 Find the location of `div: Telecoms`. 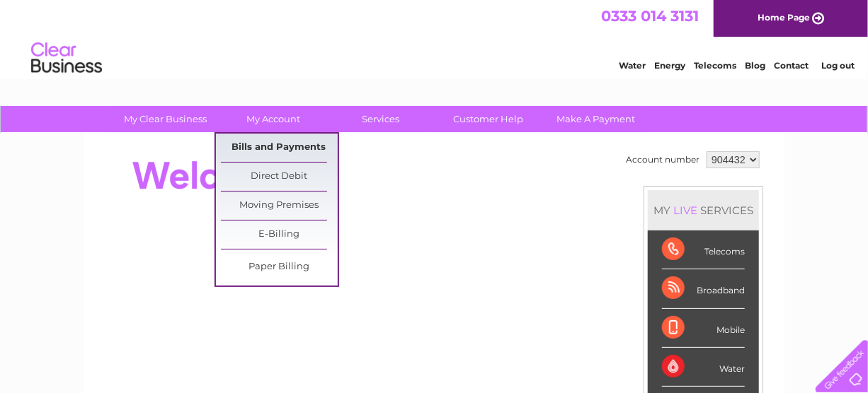

div: Telecoms is located at coordinates (703, 250).